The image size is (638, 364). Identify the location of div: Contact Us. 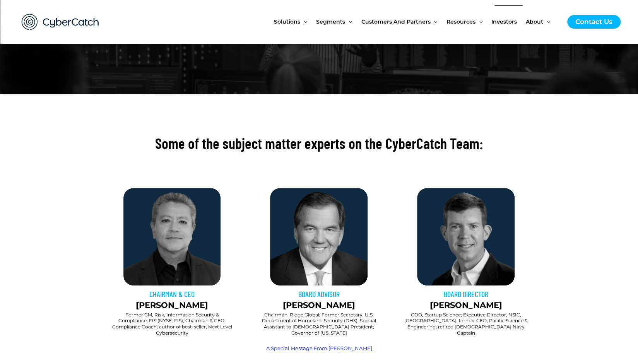
(595, 22).